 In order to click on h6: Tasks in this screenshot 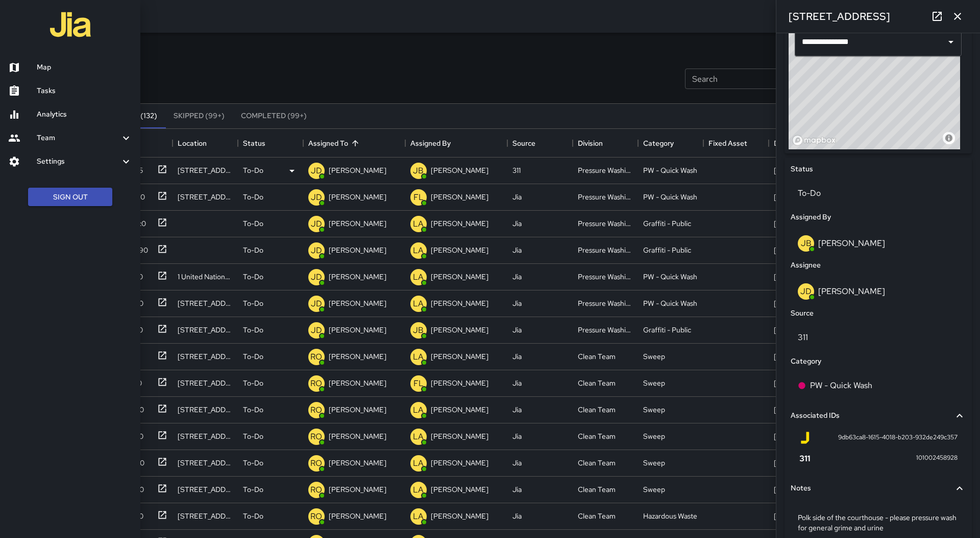, I will do `click(84, 91)`.